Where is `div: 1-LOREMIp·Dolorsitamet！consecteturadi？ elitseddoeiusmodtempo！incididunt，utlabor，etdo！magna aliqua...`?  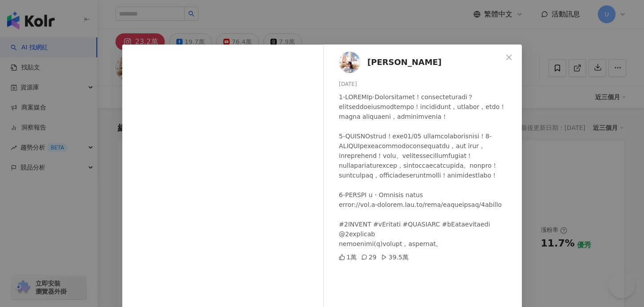 div: 1-LOREMIp·Dolorsitamet！consecteturadi？ elitseddoeiusmodtempo！incididunt，utlabor，etdo！magna aliqua... is located at coordinates (427, 171).